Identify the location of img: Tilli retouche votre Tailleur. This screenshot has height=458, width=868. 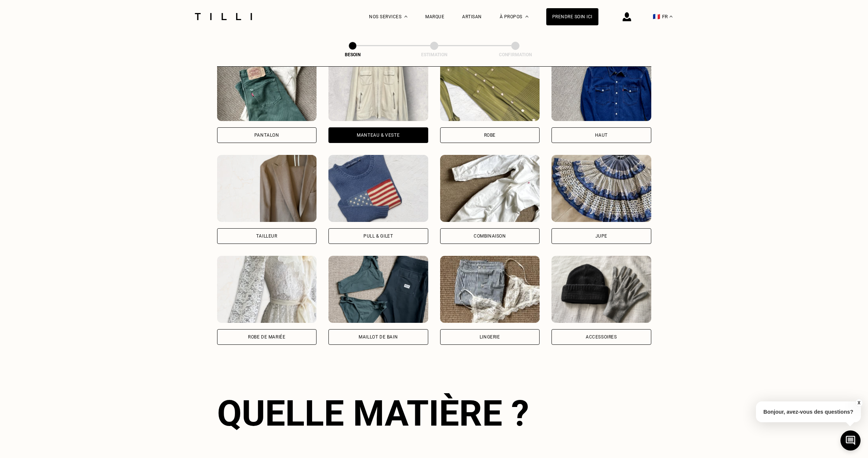
(267, 188).